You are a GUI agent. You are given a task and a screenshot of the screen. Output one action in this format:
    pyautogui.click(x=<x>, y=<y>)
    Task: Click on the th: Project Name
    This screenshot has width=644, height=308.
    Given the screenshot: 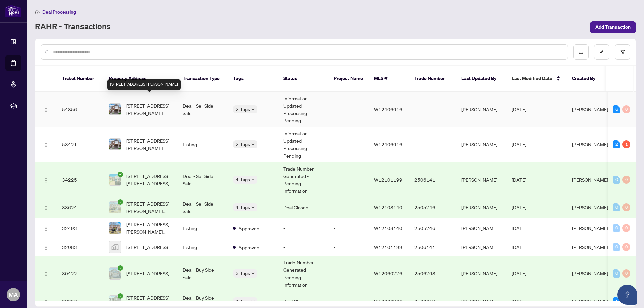 What is the action you would take?
    pyautogui.click(x=348, y=79)
    